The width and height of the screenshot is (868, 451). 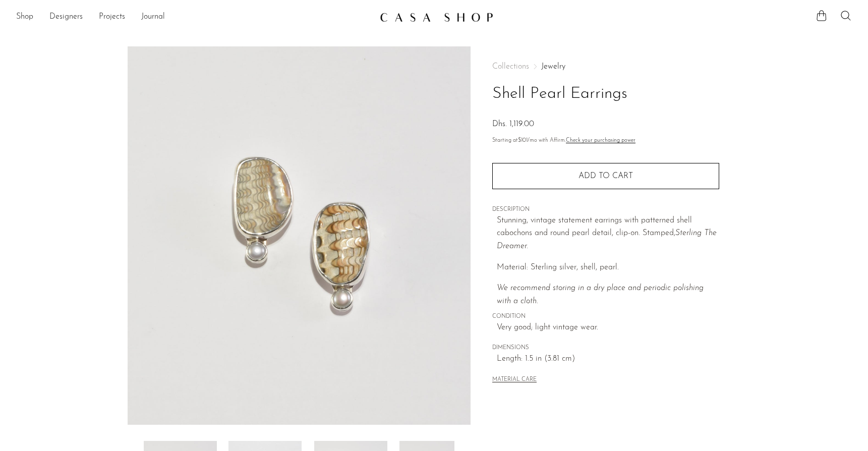 I want to click on a: Shop, so click(x=25, y=17).